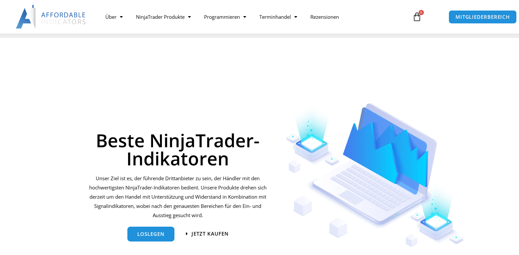 The width and height of the screenshot is (519, 255). Describe the element at coordinates (51, 17) in the screenshot. I see `img: LogoAI | Affordable Indicators – NinjaTrader` at that location.